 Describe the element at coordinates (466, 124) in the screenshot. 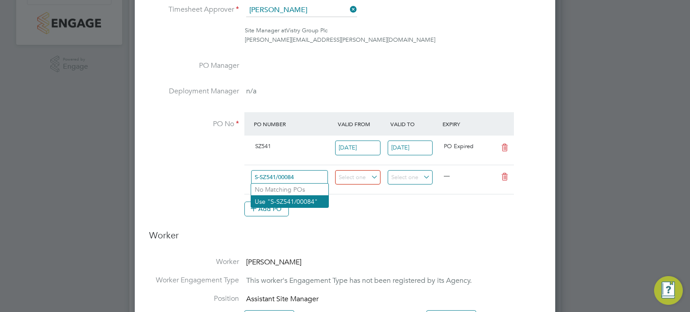

I see `div: Expiry` at that location.